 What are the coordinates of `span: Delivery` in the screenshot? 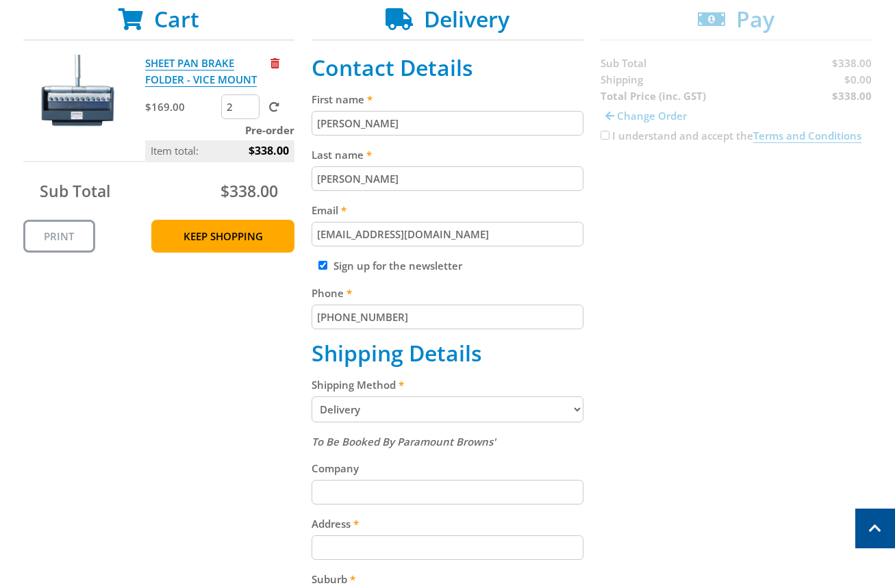 It's located at (466, 19).